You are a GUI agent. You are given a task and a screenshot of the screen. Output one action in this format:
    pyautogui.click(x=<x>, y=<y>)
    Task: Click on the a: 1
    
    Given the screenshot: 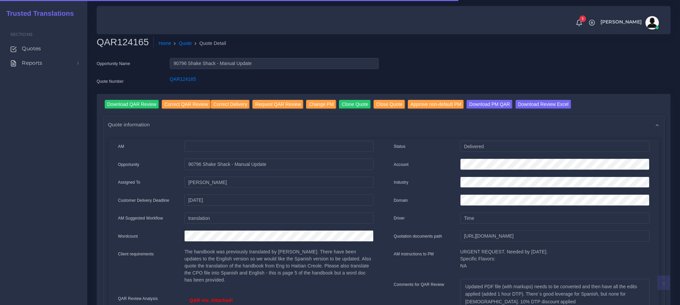 What is the action you would take?
    pyautogui.click(x=579, y=23)
    